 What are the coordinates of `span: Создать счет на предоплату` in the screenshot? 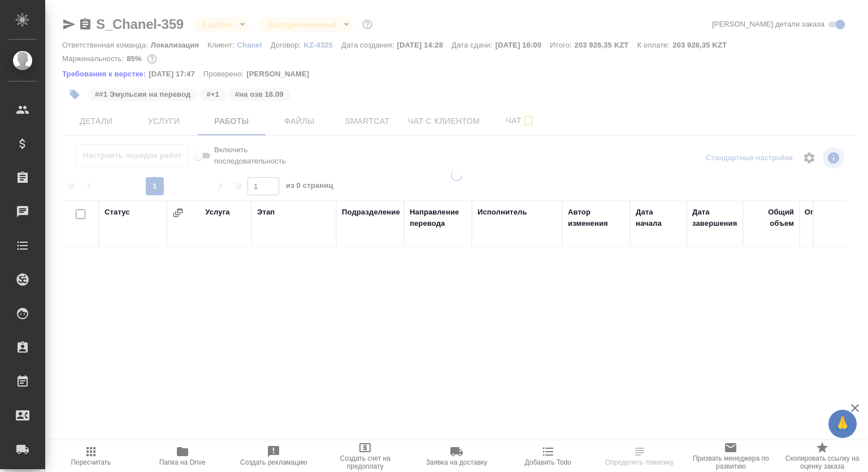 It's located at (365, 463).